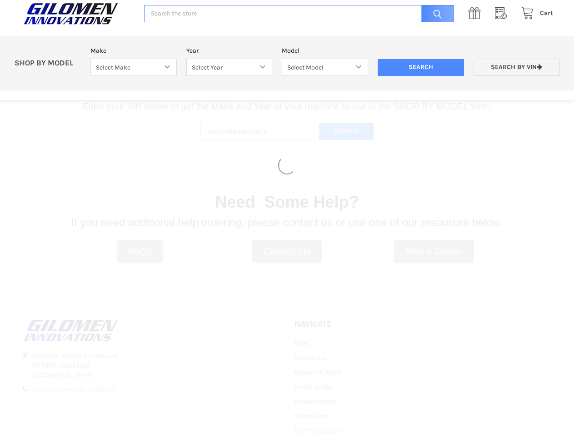 The image size is (574, 433). What do you see at coordinates (229, 50) in the screenshot?
I see `label: Year` at bounding box center [229, 50].